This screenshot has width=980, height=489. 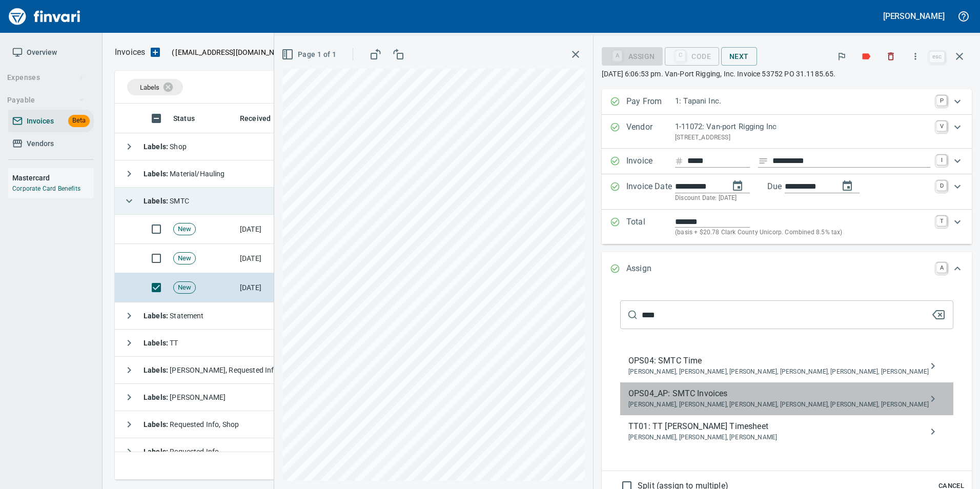 What do you see at coordinates (45, 100) in the screenshot?
I see `span: Payable` at bounding box center [45, 100].